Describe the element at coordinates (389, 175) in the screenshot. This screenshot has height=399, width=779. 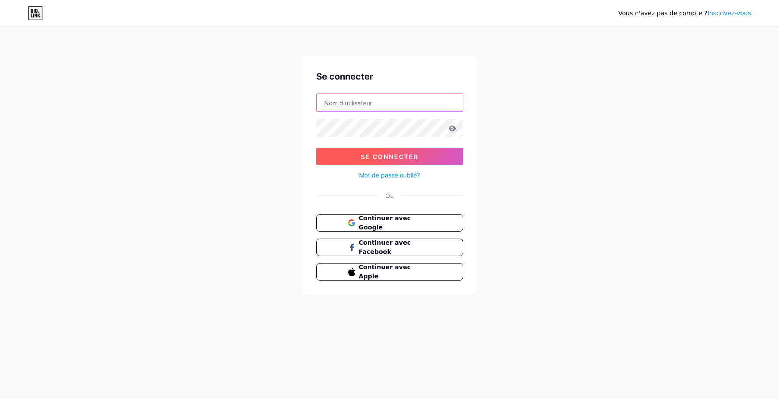
I see `font: Mot de passe oublié?` at that location.